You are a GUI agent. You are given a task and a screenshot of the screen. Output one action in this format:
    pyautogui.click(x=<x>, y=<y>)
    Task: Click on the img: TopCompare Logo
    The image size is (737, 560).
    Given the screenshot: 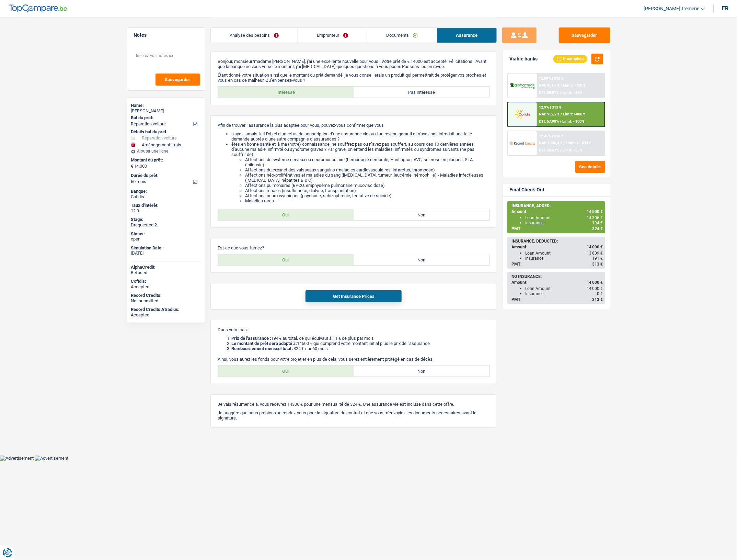 What is the action you would take?
    pyautogui.click(x=38, y=8)
    